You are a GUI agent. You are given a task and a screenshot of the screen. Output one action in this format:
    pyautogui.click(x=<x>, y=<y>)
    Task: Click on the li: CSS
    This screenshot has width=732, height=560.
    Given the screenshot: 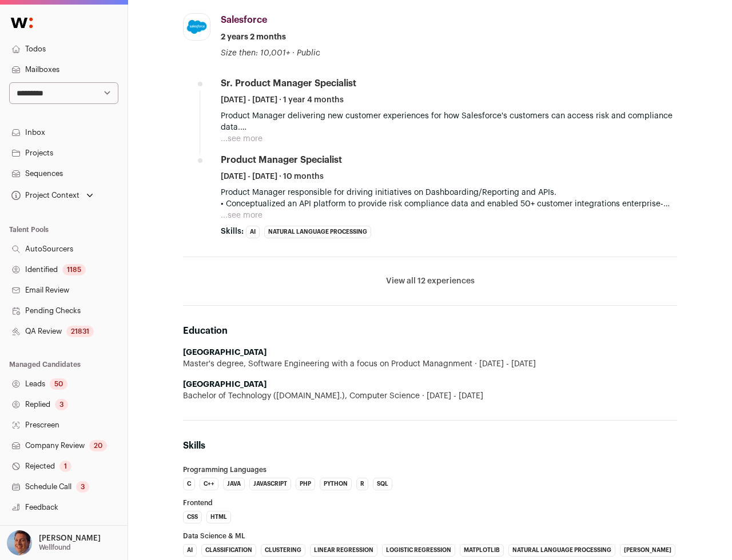 What is the action you would take?
    pyautogui.click(x=192, y=517)
    